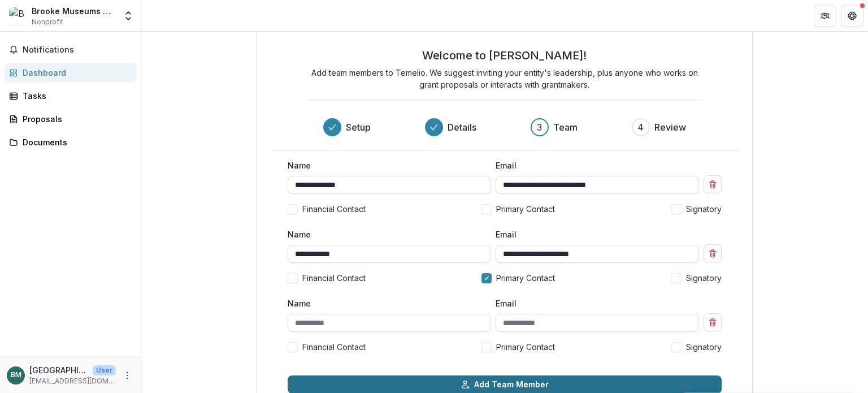  I want to click on button: Partners, so click(825, 16).